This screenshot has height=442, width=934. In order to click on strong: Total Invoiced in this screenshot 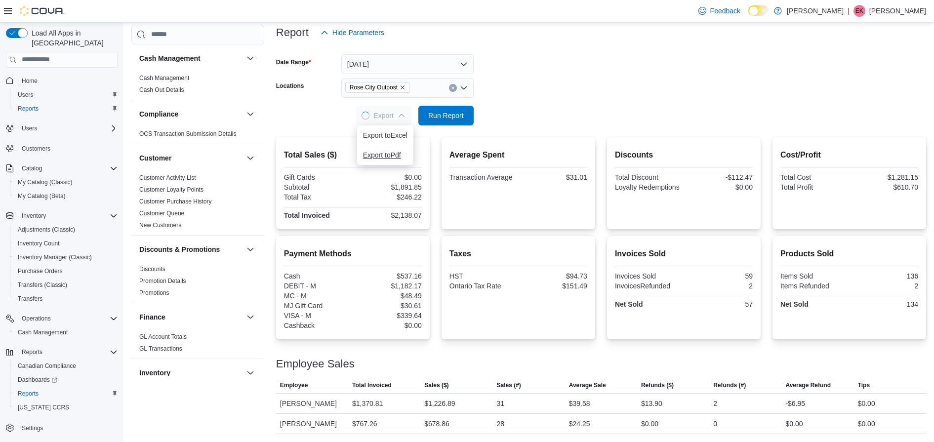, I will do `click(307, 215)`.